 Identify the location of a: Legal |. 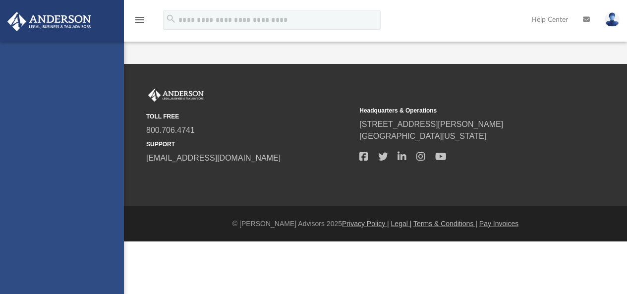
(401, 223).